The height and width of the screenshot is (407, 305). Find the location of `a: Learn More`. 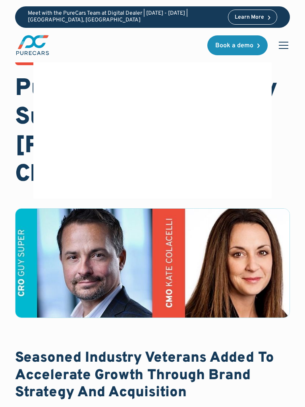

a: Learn More is located at coordinates (253, 17).